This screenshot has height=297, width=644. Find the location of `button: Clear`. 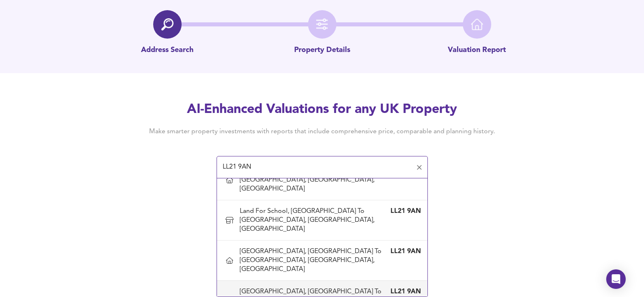

button: Clear is located at coordinates (420, 168).